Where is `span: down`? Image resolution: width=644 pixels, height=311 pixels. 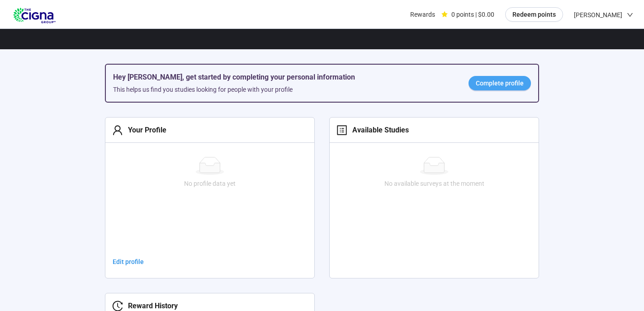 span: down is located at coordinates (630, 15).